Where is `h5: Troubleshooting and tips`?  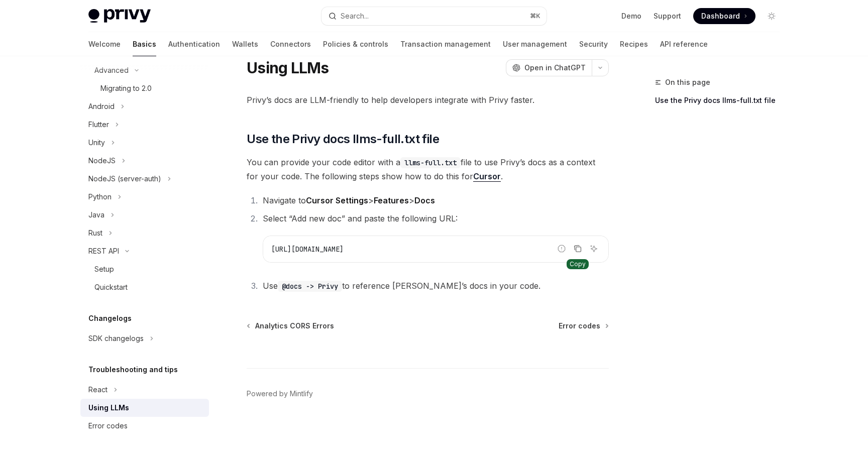 h5: Troubleshooting and tips is located at coordinates (133, 369).